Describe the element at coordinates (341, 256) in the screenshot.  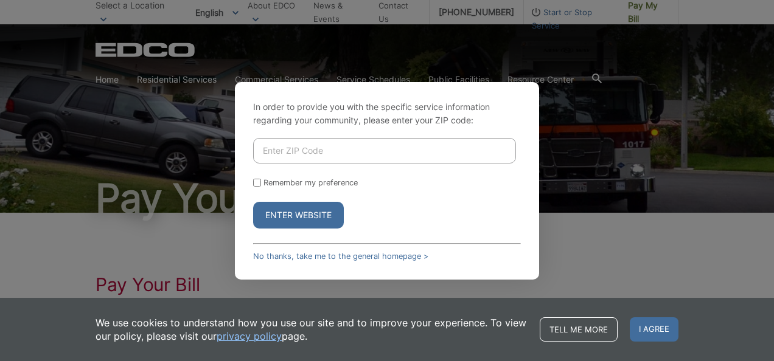
I see `a: No thanks, take me to the general homepage >` at that location.